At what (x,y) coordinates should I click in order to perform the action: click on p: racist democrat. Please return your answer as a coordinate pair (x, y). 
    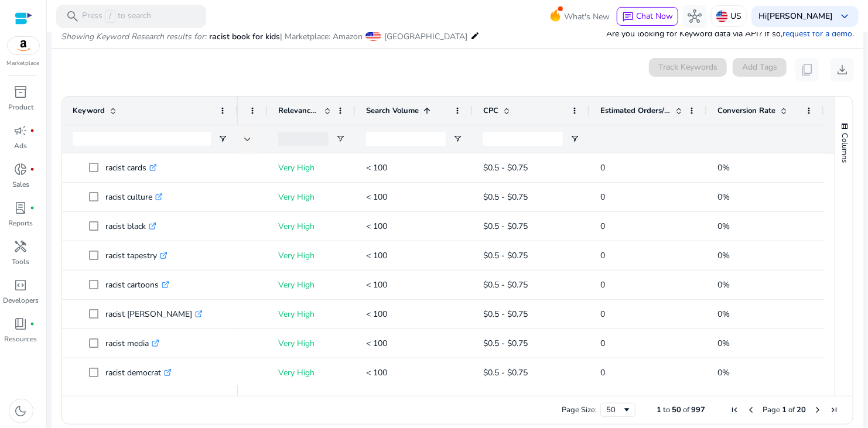
    Looking at the image, I should click on (138, 373).